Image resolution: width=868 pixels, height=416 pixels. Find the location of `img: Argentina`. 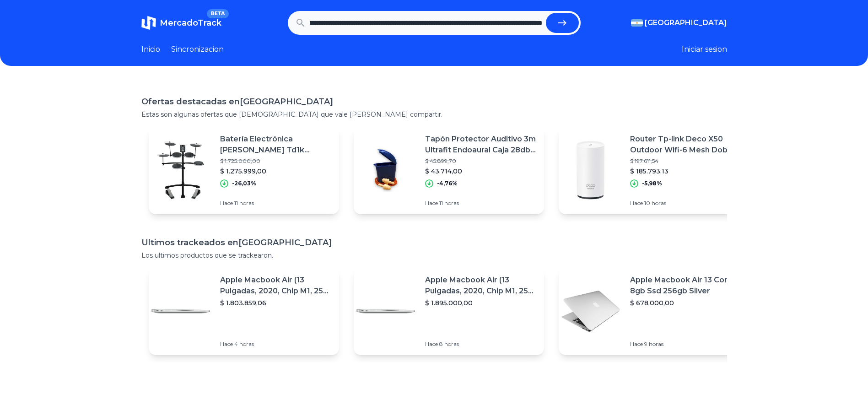

img: Argentina is located at coordinates (637, 23).